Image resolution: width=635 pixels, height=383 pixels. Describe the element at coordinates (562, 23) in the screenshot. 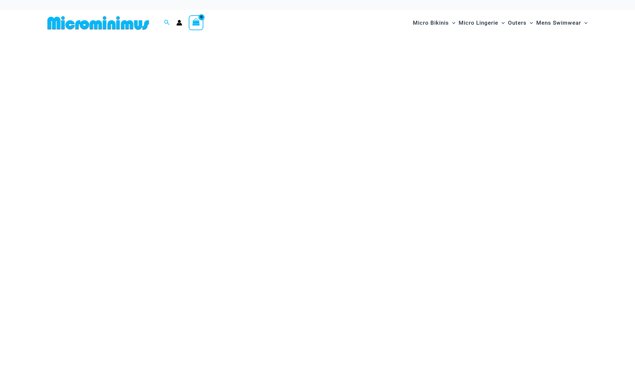

I see `a: Mens SwimwearMenu ToggleMenu Toggle` at that location.